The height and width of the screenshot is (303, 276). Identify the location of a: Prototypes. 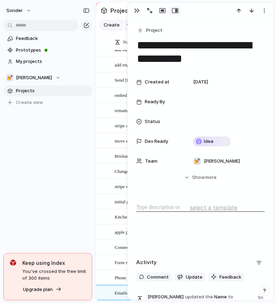
(48, 50).